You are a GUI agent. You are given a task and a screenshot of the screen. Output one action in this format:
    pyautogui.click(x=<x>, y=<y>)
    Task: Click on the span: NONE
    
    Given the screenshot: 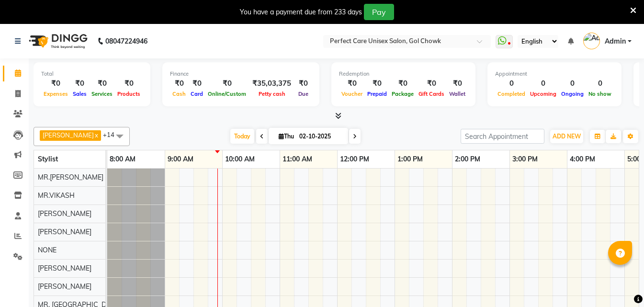 What is the action you would take?
    pyautogui.click(x=47, y=250)
    